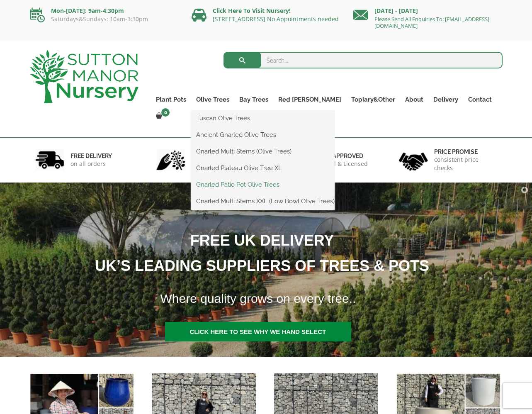 The height and width of the screenshot is (414, 532). Describe the element at coordinates (254, 100) in the screenshot. I see `a: Bay Trees` at that location.